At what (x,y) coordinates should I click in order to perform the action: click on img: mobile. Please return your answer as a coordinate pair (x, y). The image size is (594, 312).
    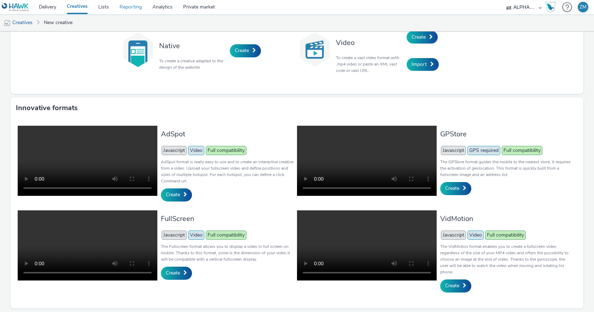
    Looking at the image, I should click on (7, 23).